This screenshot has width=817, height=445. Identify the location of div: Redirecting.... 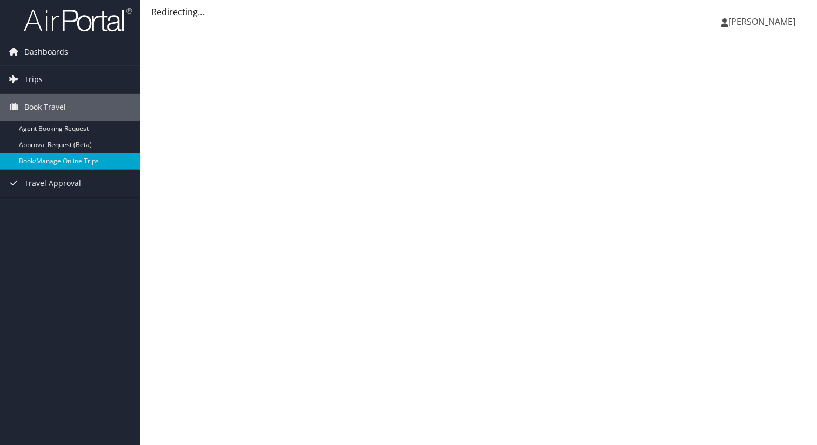
(479, 12).